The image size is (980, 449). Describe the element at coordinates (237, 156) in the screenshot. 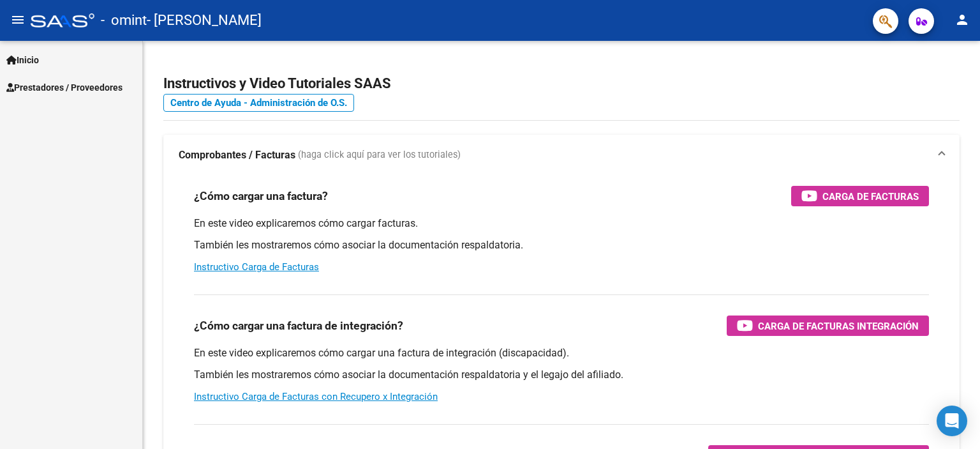

I see `strong: Comprobantes / Facturas` at that location.